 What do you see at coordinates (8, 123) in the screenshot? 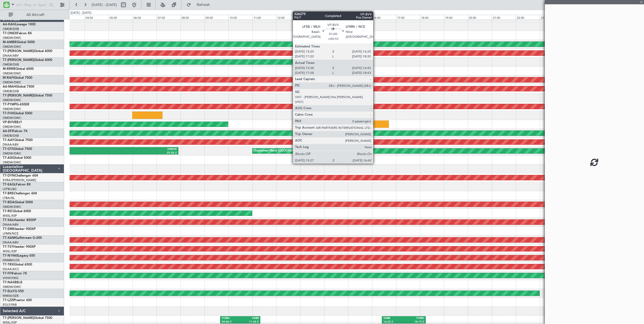
I see `span: VP-BVV` at bounding box center [8, 123].